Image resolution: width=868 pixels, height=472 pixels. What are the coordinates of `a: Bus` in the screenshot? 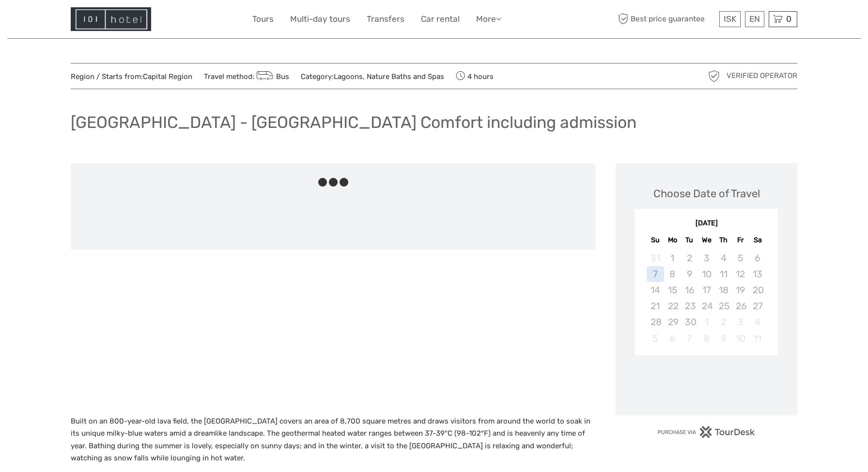 It's located at (272, 76).